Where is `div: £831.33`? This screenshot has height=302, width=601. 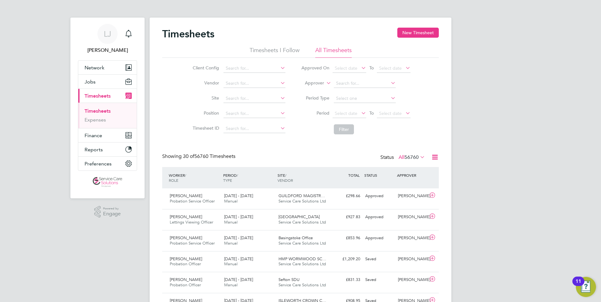 div: £831.33 is located at coordinates (346, 280).